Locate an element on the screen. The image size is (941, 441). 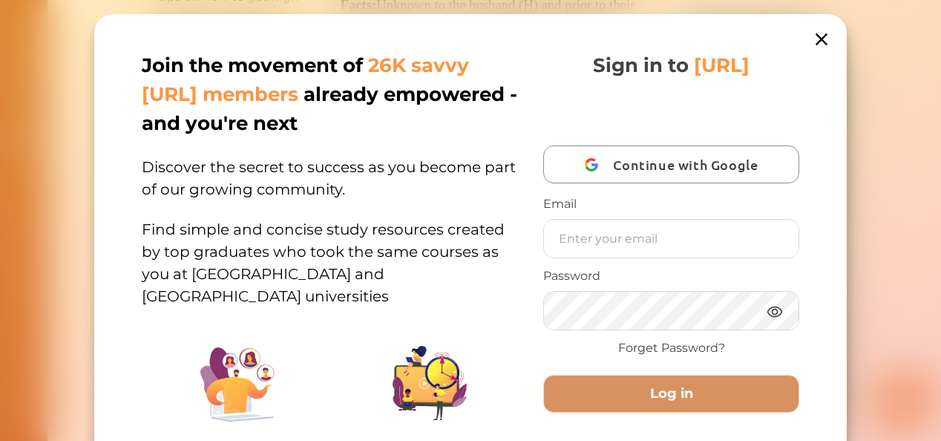
button: Log in is located at coordinates (671, 393).